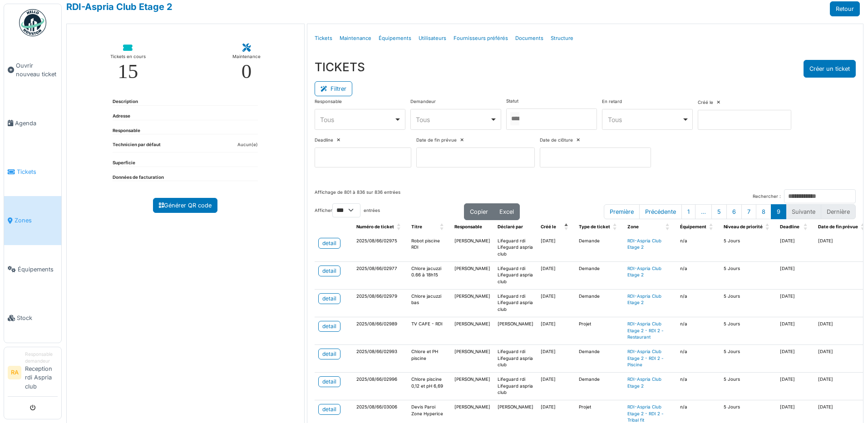 The image size is (868, 423). What do you see at coordinates (429, 248) in the screenshot?
I see `td: Robot piscine RDI` at bounding box center [429, 248].